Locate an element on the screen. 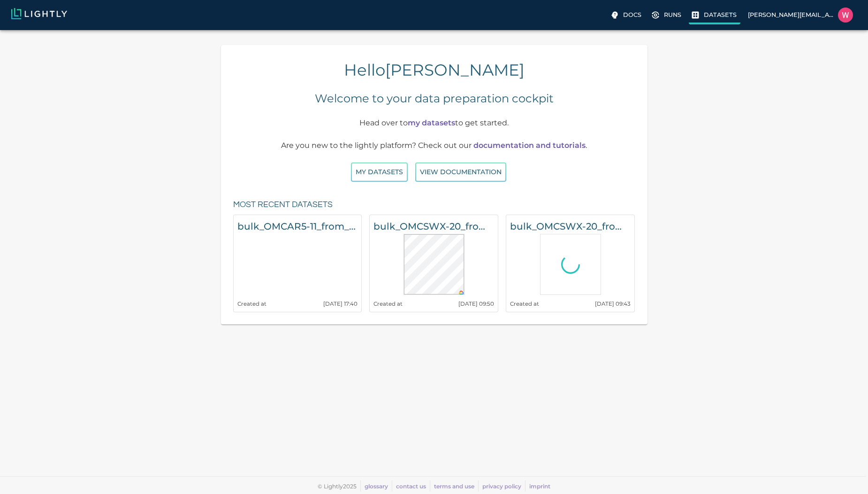 This screenshot has width=868, height=494. a: My Datasets is located at coordinates (379, 171).